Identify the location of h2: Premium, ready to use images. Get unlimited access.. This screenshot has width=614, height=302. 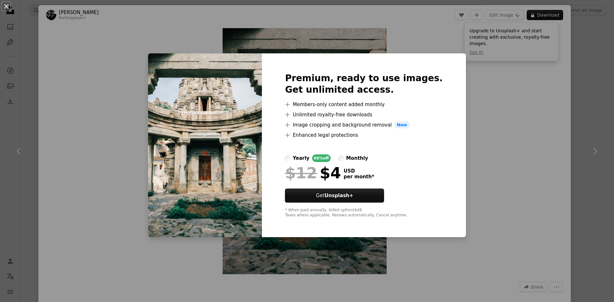
(363, 84).